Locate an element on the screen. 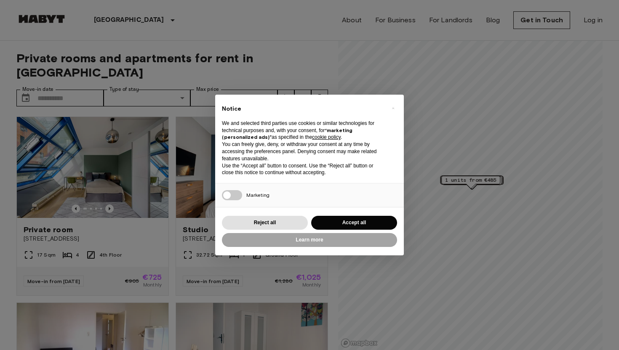 The height and width of the screenshot is (350, 619). h2: Notice is located at coordinates (303, 109).